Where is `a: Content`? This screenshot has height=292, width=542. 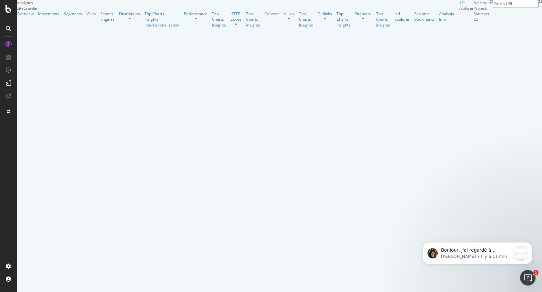 a: Content is located at coordinates (272, 14).